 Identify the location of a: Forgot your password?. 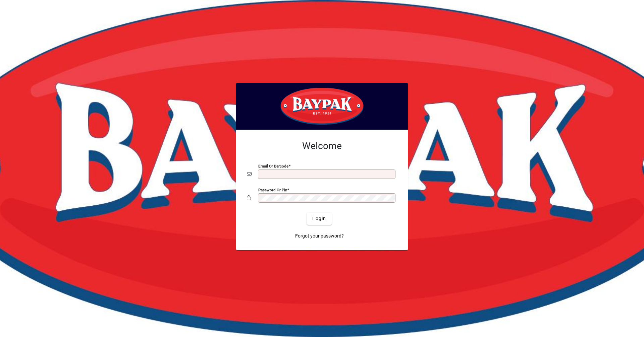
(320, 236).